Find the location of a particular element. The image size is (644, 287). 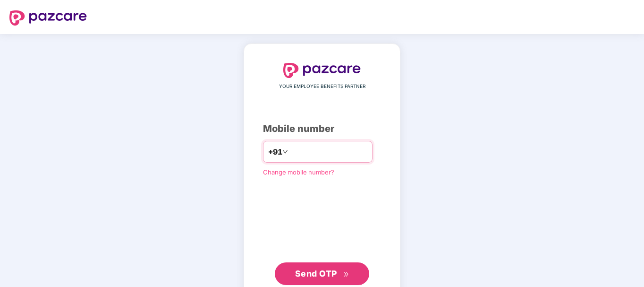

button: Send OTPdouble-right is located at coordinates (322, 273).